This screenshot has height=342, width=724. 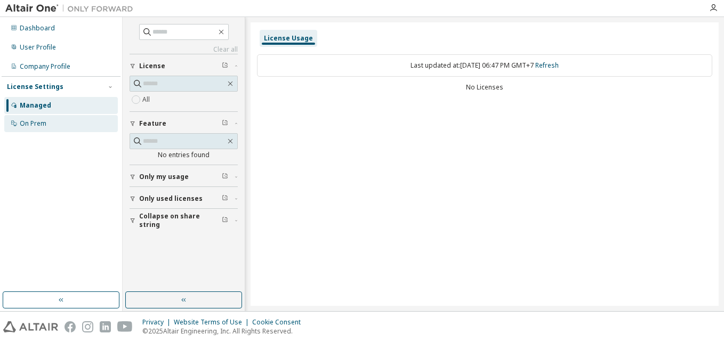 I want to click on button: Only used licenses, so click(x=183, y=199).